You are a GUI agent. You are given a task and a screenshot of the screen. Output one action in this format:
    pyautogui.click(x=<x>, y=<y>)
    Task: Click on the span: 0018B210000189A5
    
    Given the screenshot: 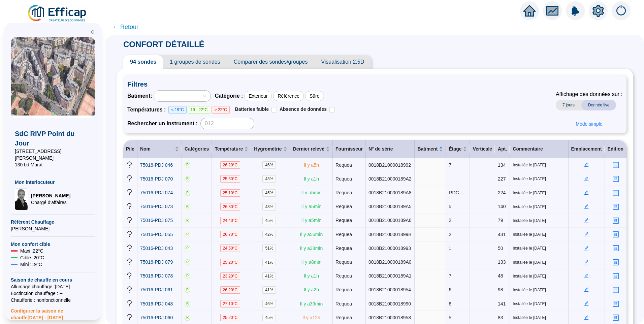 What is the action you would take?
    pyautogui.click(x=390, y=207)
    